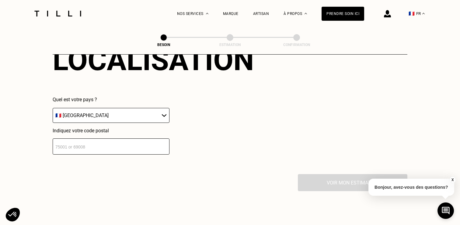 The image size is (460, 225). I want to click on img: Menu déroulant, so click(207, 13).